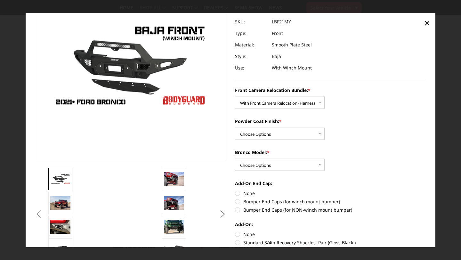  What do you see at coordinates (330, 210) in the screenshot?
I see `label: Bumper End Caps (for NON-winch mount bumper)` at bounding box center [330, 210].